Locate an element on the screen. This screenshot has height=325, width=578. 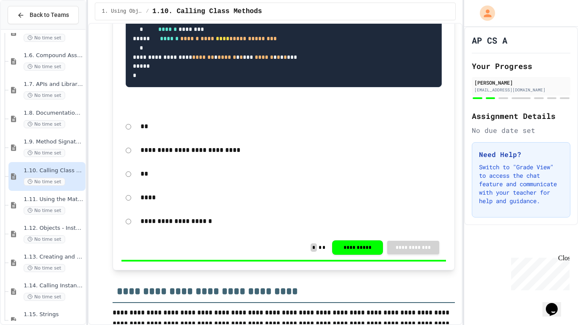
h2: Assignment Details is located at coordinates (521, 116).